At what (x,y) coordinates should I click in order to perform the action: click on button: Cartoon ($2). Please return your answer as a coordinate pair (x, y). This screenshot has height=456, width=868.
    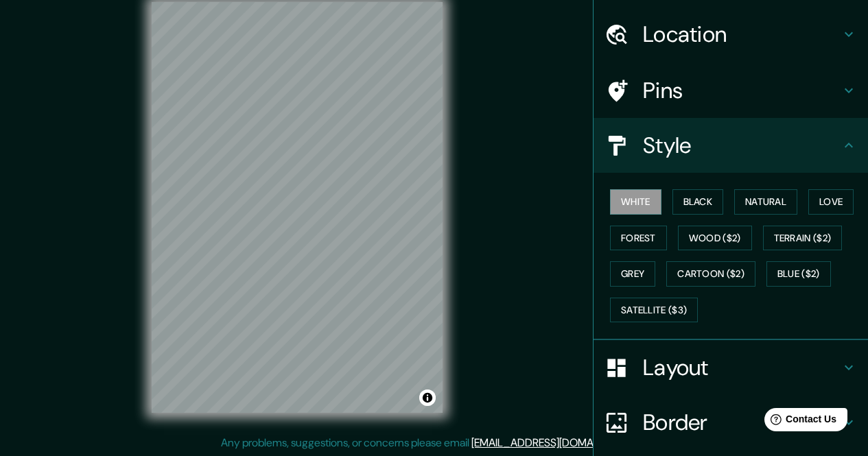
    Looking at the image, I should click on (711, 274).